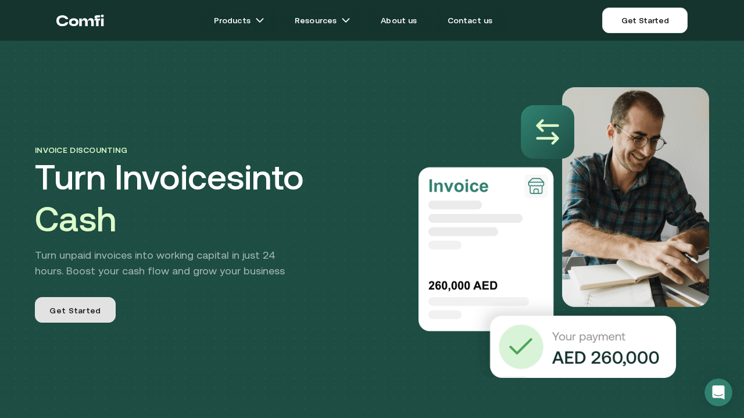  I want to click on h1: Turn Invoices into, so click(203, 198).